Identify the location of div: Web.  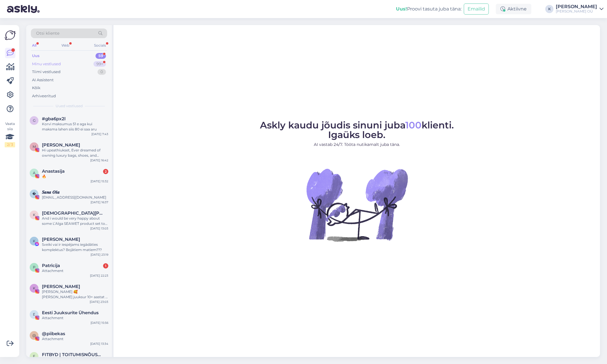
(65, 45).